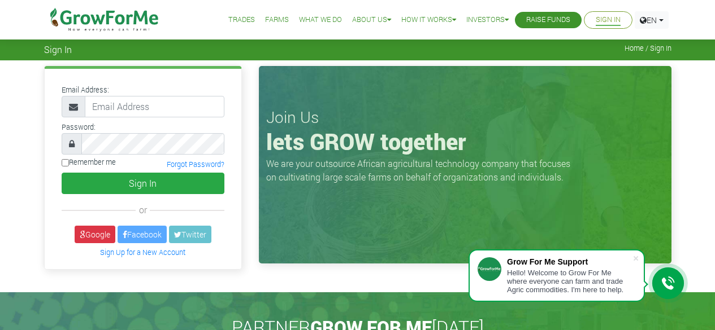 Image resolution: width=715 pixels, height=330 pixels. What do you see at coordinates (142, 253) in the screenshot?
I see `a: Sign Up for a New Account` at bounding box center [142, 253].